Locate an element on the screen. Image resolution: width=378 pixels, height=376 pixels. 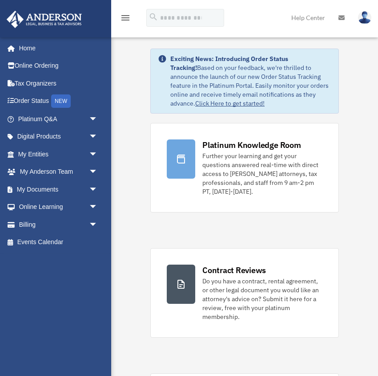
i: search is located at coordinates (154, 17).